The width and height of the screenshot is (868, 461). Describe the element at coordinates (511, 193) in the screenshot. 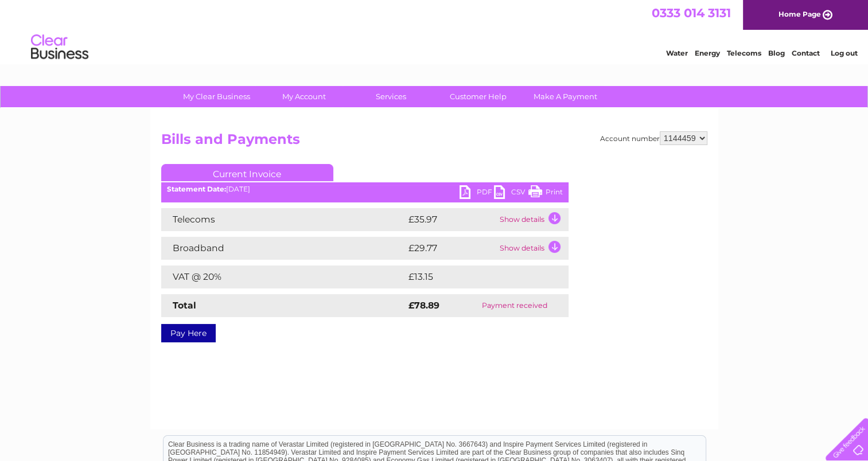

I see `a: CSV` at that location.